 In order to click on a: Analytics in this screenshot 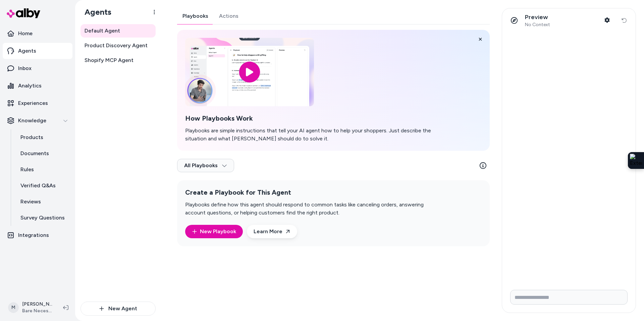, I will do `click(38, 86)`.